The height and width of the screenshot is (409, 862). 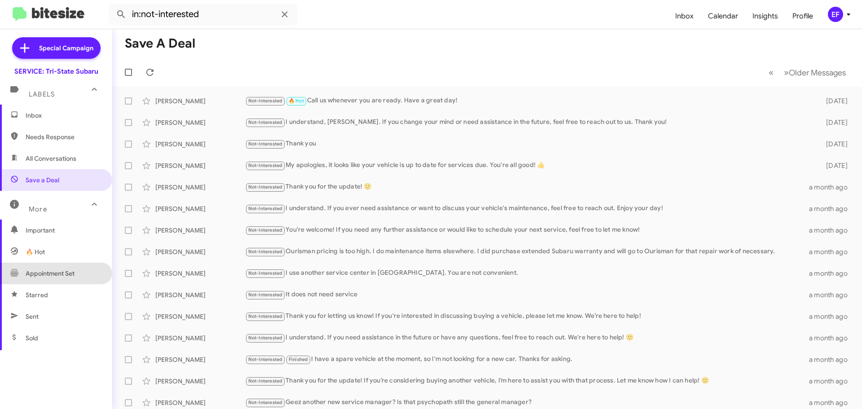 I want to click on span: Calendar, so click(x=723, y=16).